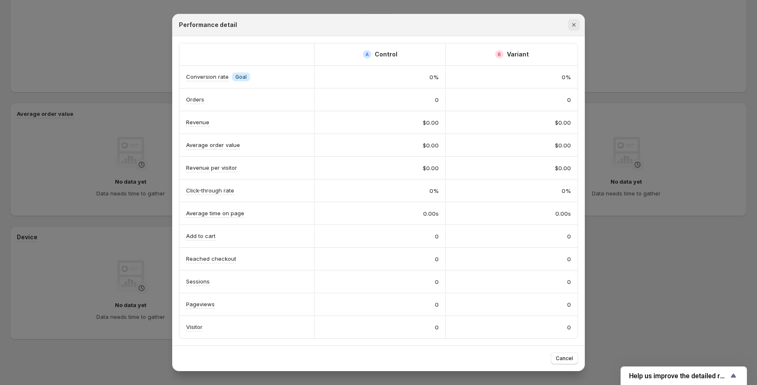 Image resolution: width=757 pixels, height=385 pixels. Describe the element at coordinates (564, 358) in the screenshot. I see `span: Cancel` at that location.